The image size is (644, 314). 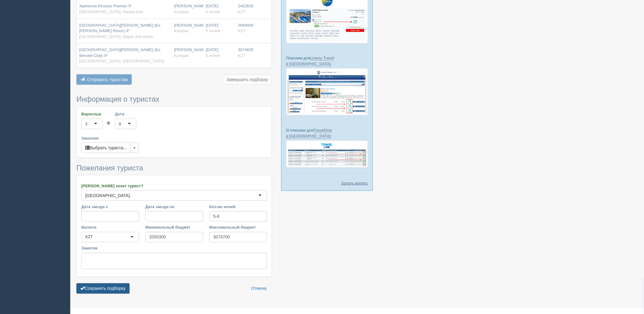 I want to click on span: 2402635, so click(x=246, y=6).